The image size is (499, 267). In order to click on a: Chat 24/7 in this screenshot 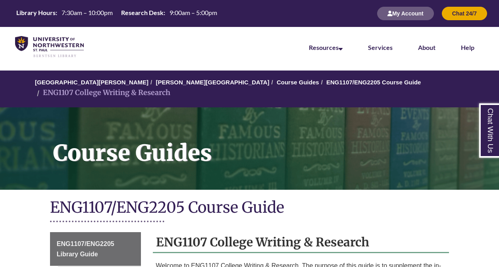, I will do `click(464, 13)`.